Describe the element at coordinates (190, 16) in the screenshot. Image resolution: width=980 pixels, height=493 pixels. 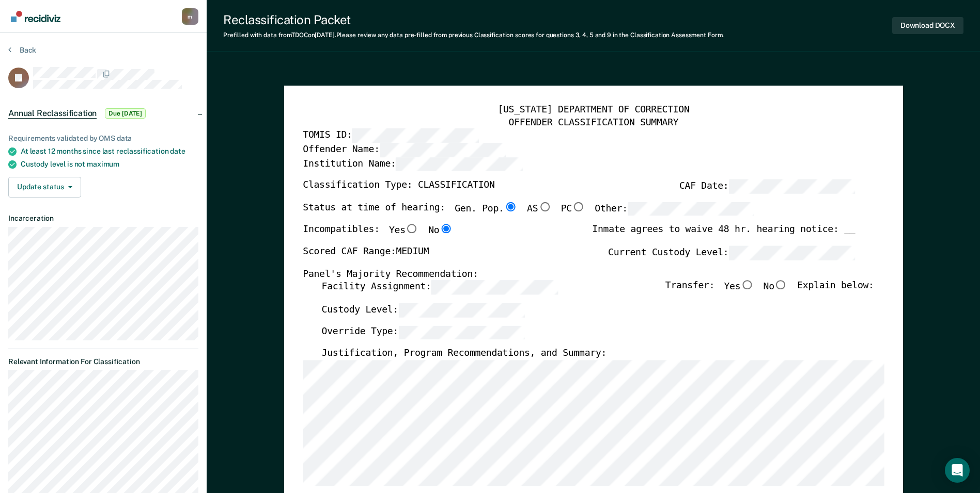
I see `div: m` at that location.